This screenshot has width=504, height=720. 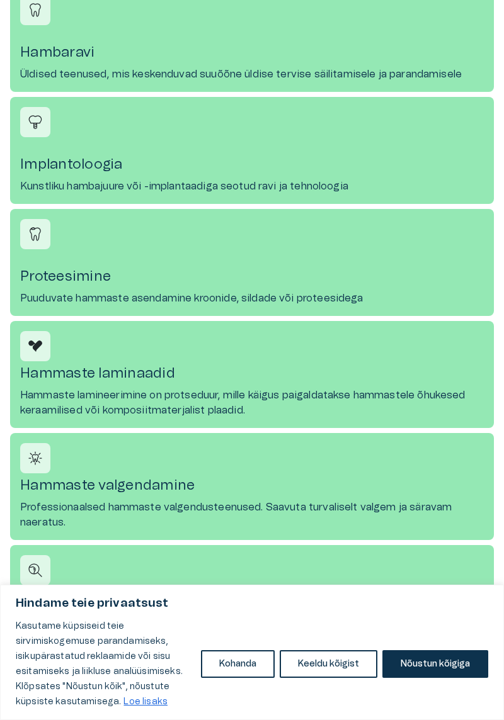 I want to click on img: Implantoloogia icon, so click(x=35, y=122).